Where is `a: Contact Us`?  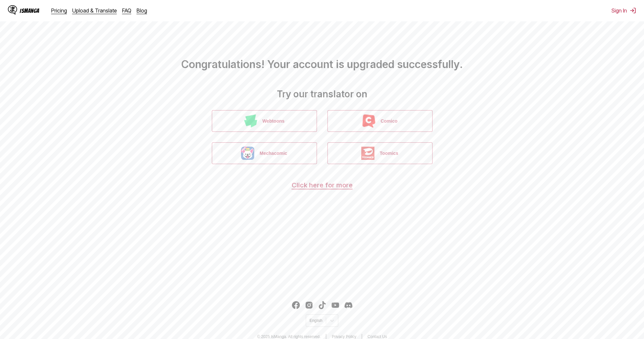 a: Contact Us is located at coordinates (377, 336).